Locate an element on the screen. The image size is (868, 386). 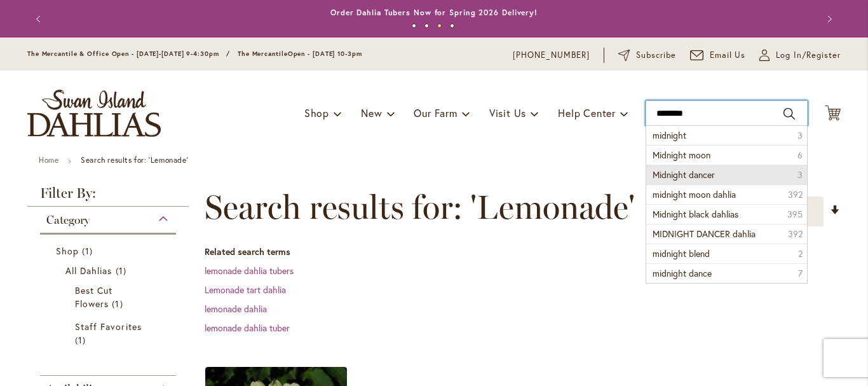
button: 2 of 4 is located at coordinates (426, 25).